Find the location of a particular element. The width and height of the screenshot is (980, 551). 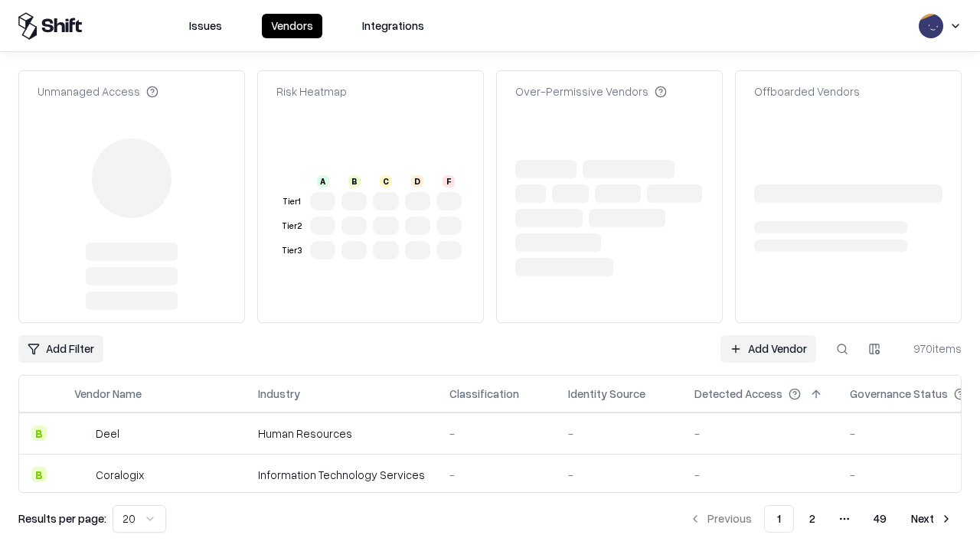

div: Unmanaged Access is located at coordinates (98, 91).